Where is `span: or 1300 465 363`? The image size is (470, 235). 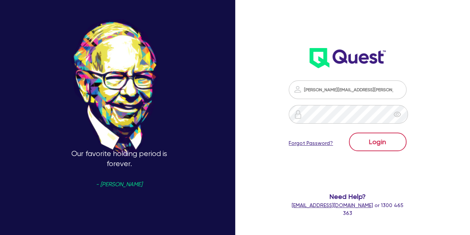 span: or 1300 465 363 is located at coordinates (348, 209).